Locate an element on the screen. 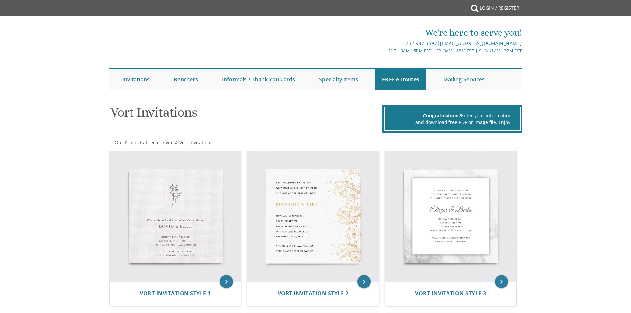 The height and width of the screenshot is (313, 631). a: 732.947.3597 is located at coordinates (422, 43).